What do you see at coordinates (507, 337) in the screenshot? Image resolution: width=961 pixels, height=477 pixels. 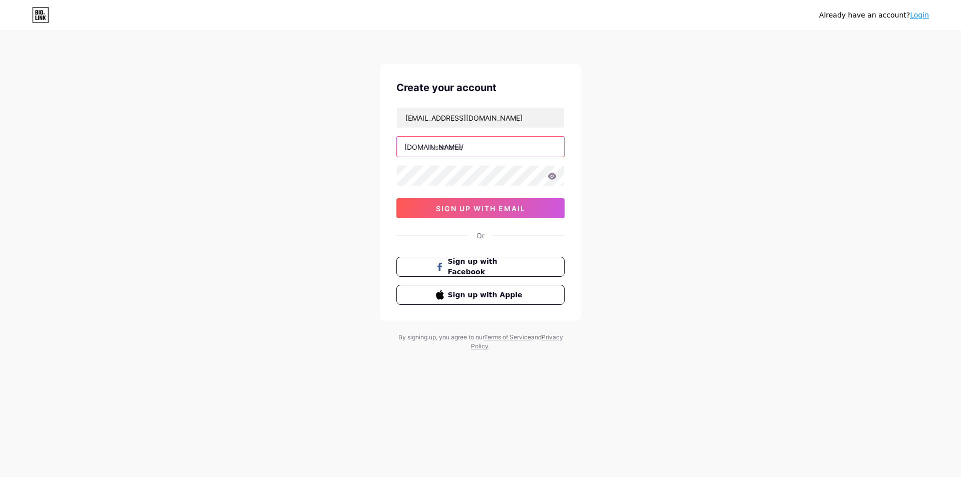 I see `a: Terms of Service` at bounding box center [507, 337].